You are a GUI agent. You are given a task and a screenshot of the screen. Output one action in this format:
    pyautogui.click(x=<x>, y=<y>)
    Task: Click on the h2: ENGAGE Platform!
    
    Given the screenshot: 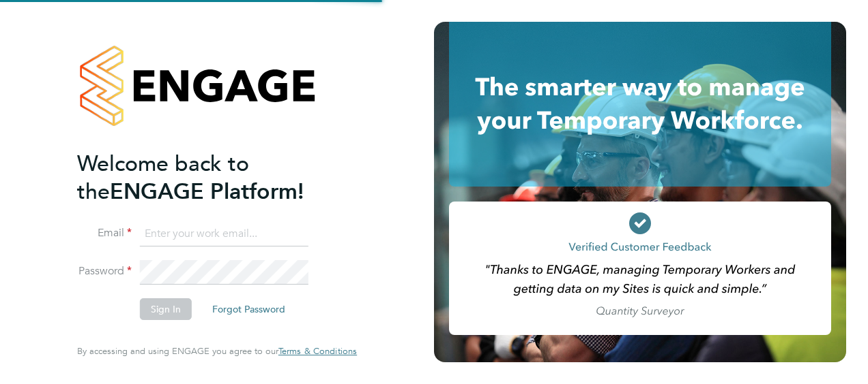 What is the action you would take?
    pyautogui.click(x=210, y=178)
    